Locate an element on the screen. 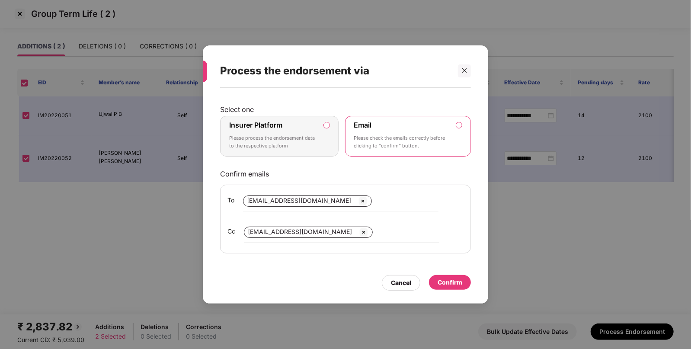 The height and width of the screenshot is (349, 691). span: Cc is located at coordinates (231, 231).